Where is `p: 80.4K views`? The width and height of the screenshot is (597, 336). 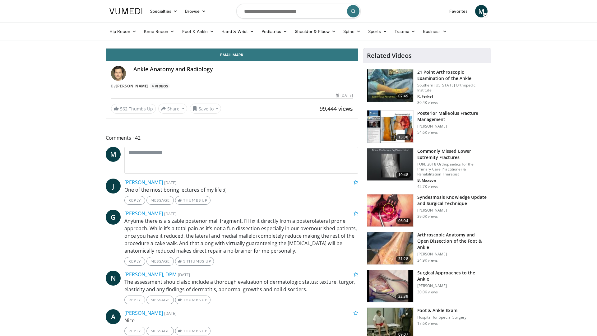 p: 80.4K views is located at coordinates (428, 103).